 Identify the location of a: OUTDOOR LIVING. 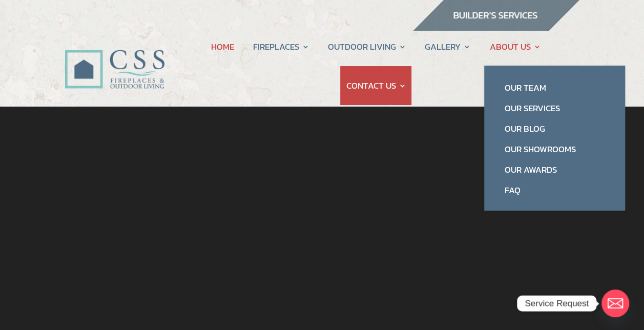
(367, 46).